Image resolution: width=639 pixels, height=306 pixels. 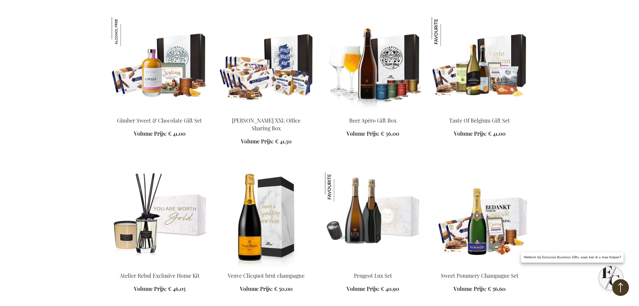 What do you see at coordinates (266, 111) in the screenshot?
I see `a: Jules Destrooper XXL Office Sharing Box` at bounding box center [266, 111].